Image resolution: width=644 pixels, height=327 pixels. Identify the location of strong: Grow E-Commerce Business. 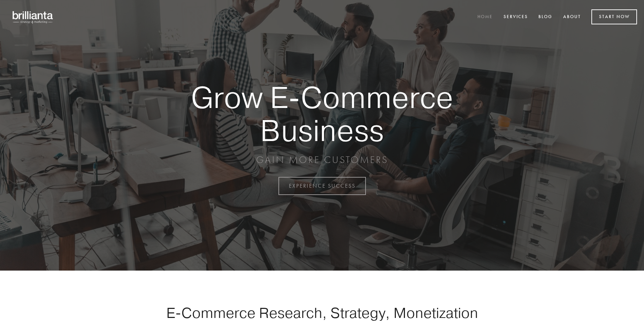
(322, 114).